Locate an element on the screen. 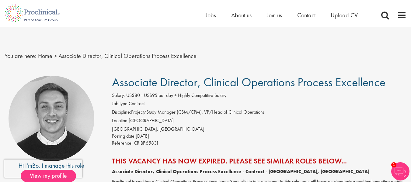 Image resolution: width=411 pixels, height=182 pixels. span: Contact is located at coordinates (307, 15).